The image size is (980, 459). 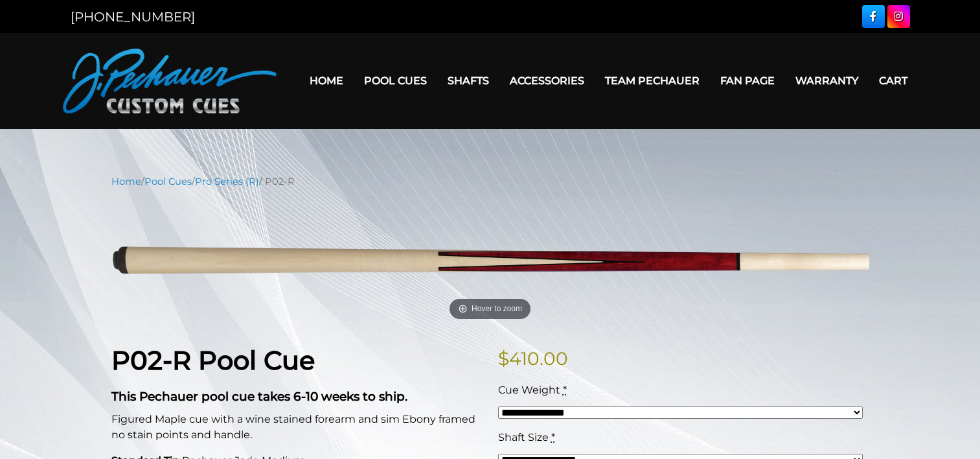 I want to click on a: Pro Series (R), so click(x=226, y=182).